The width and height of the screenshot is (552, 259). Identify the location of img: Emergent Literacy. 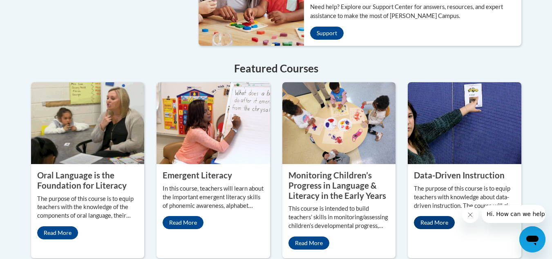
(213, 123).